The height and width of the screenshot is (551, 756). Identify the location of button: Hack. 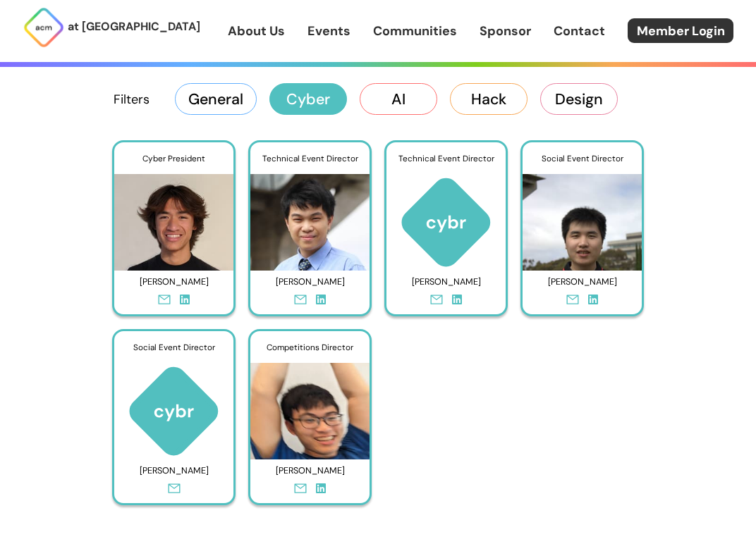
(489, 99).